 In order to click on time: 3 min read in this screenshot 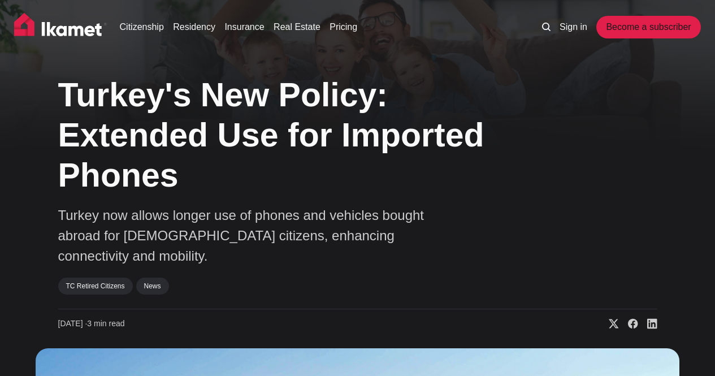, I will do `click(92, 324)`.